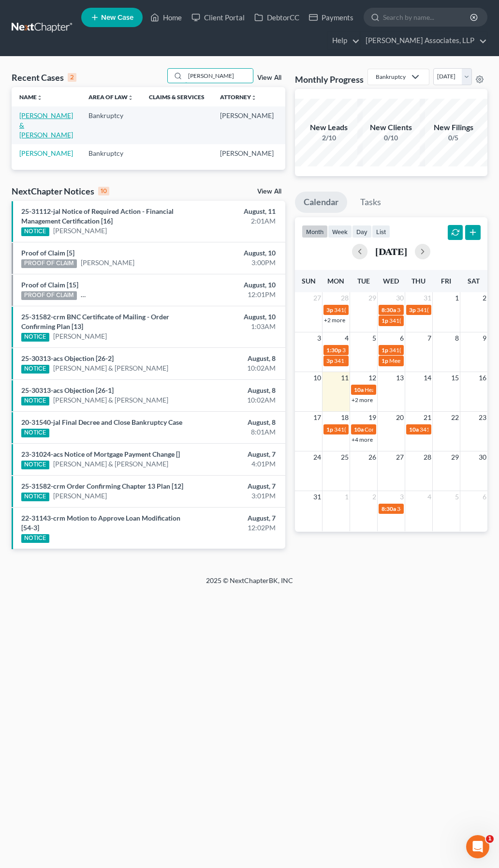 This screenshot has width=499, height=868. What do you see at coordinates (331, 17) in the screenshot?
I see `a: Payments` at bounding box center [331, 17].